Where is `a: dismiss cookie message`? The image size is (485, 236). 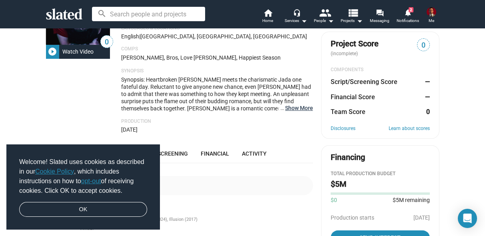
a: dismiss cookie message is located at coordinates (83, 210).